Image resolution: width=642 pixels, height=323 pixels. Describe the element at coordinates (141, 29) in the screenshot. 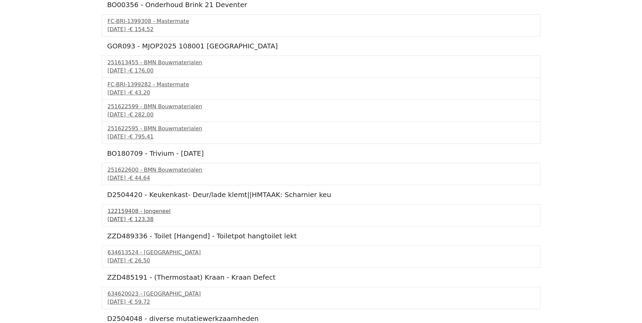

I see `span: € 154,52` at that location.